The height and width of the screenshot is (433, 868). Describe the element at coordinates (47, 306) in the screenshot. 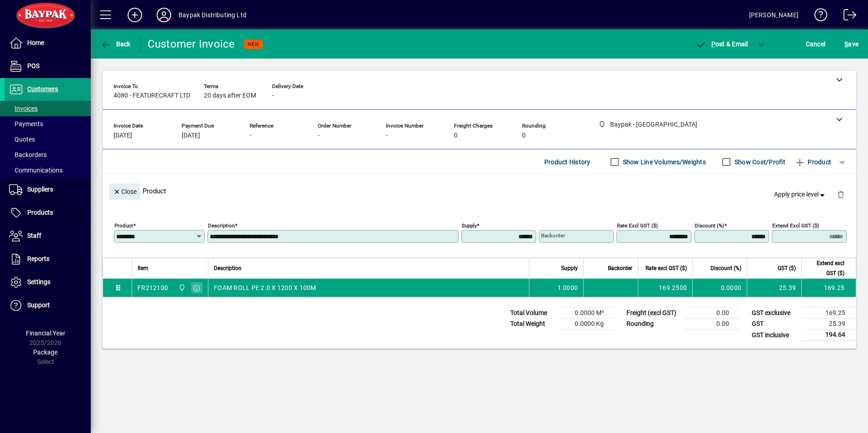

I see `a: Support` at that location.